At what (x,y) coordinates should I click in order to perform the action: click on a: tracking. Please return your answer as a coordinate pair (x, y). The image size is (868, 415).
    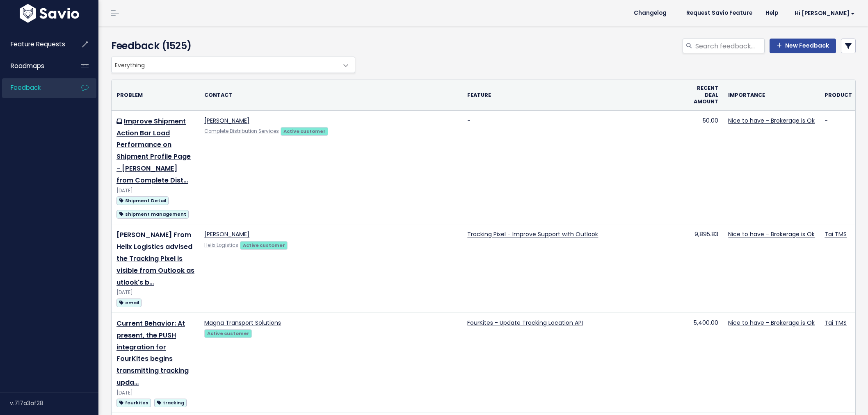
    Looking at the image, I should click on (170, 402).